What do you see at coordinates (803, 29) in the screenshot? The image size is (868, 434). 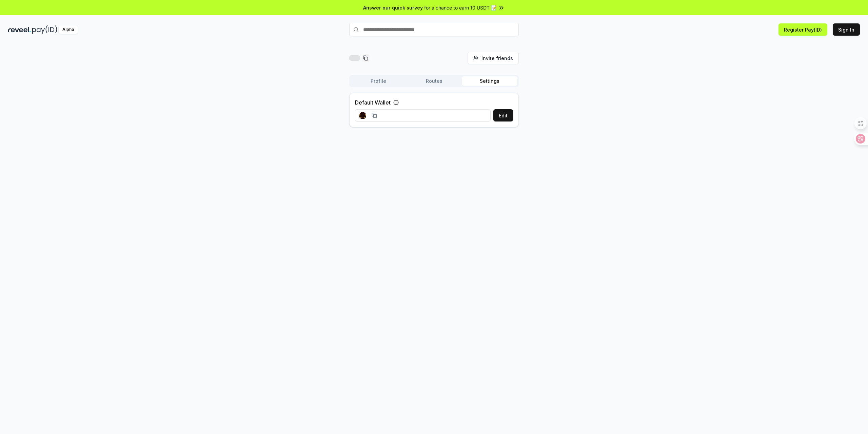 I see `button: Register Pay(ID)` at bounding box center [803, 29].